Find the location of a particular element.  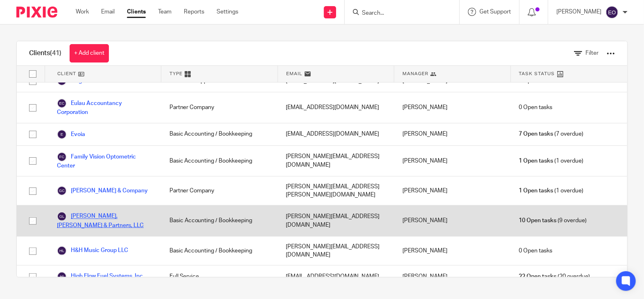

span: (7 overdue) is located at coordinates (551, 134).